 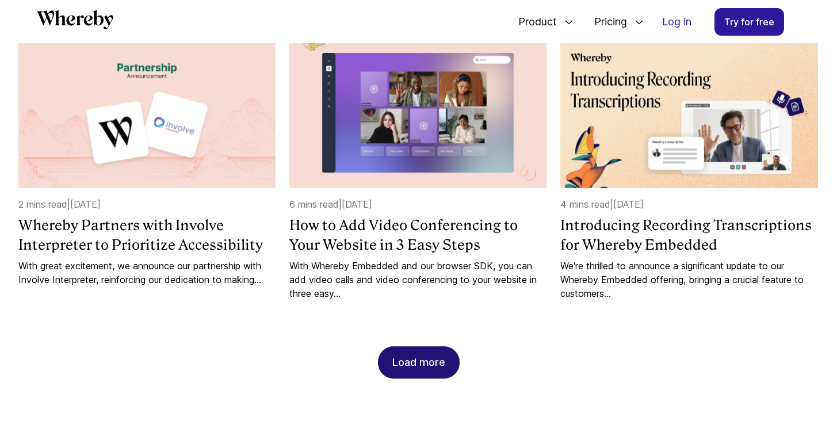 I want to click on a: Whereby, so click(x=75, y=21).